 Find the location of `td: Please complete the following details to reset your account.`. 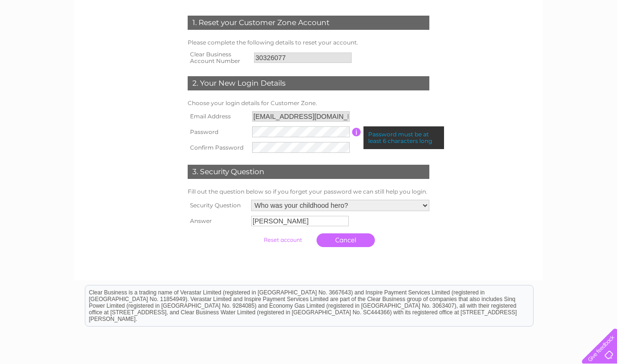

td: Please complete the following details to reset your account. is located at coordinates (308, 42).